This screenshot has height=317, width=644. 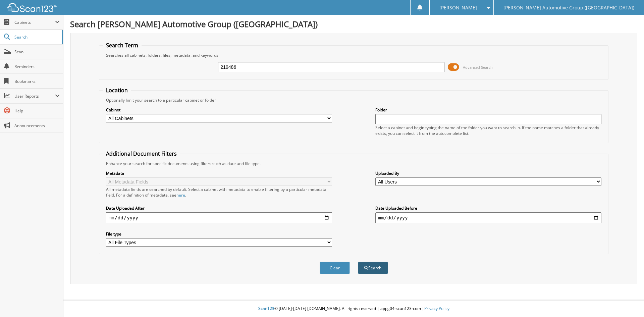 What do you see at coordinates (37, 81) in the screenshot?
I see `span: Bookmarks` at bounding box center [37, 81].